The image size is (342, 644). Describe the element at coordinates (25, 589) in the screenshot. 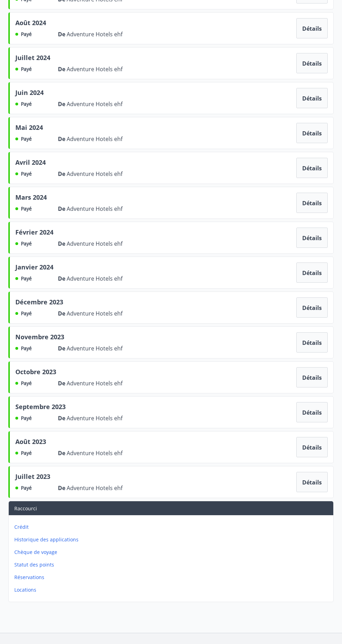

I see `font: Locations` at that location.